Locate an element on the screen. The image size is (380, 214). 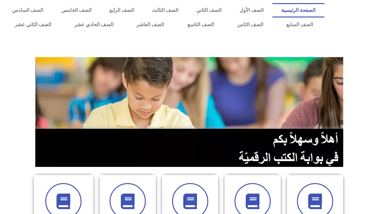
a: الصف الخامس is located at coordinates (76, 10).